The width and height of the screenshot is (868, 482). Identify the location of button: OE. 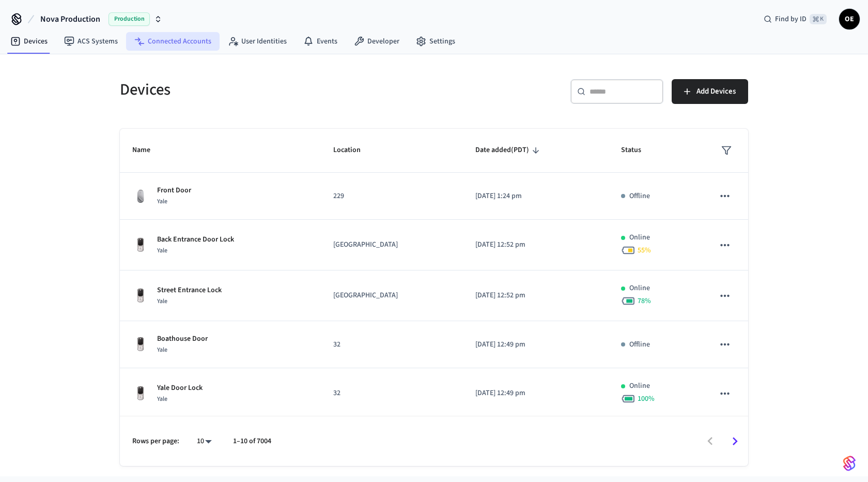
(849, 19).